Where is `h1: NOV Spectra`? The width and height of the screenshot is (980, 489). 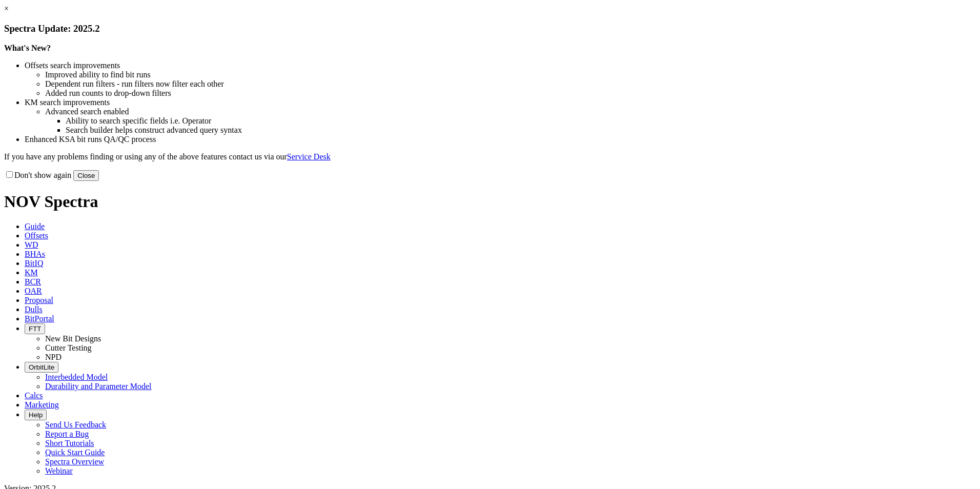 h1: NOV Spectra is located at coordinates (490, 202).